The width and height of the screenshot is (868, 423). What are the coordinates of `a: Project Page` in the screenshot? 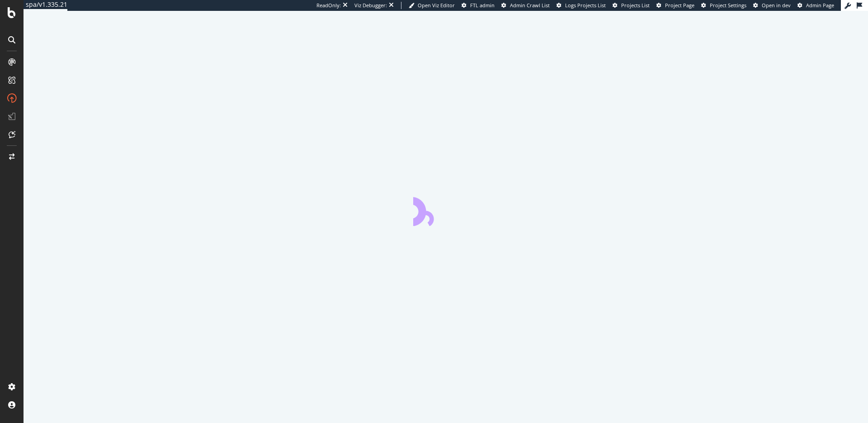 It's located at (676, 6).